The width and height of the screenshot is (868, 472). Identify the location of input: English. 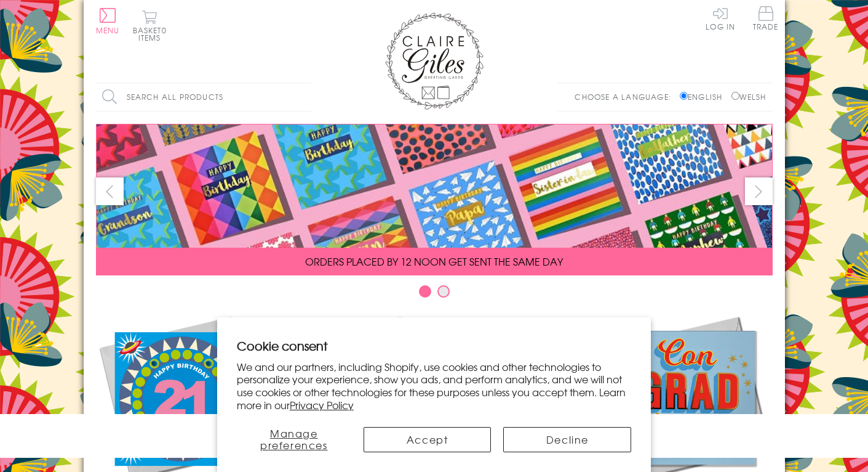
(683, 95).